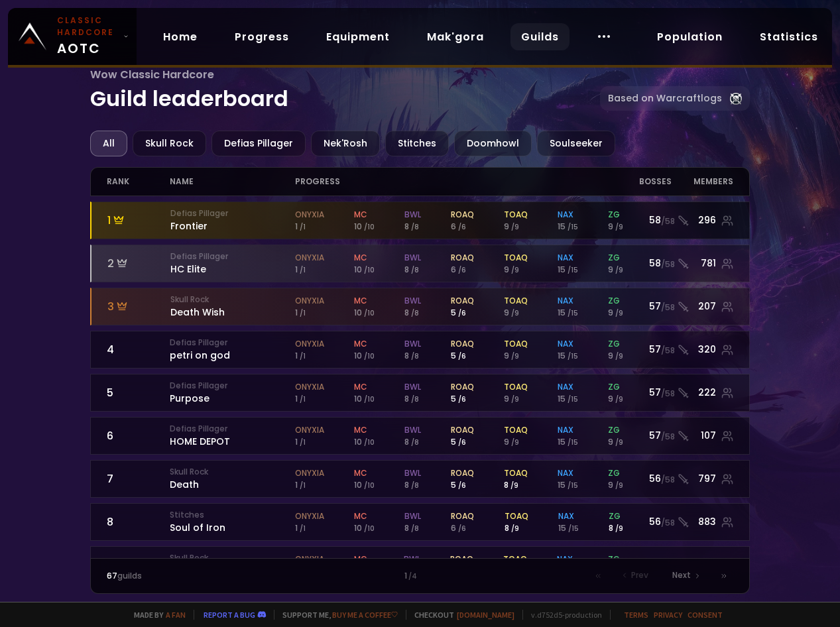  What do you see at coordinates (420, 478) in the screenshot?
I see `a: 7Skull RockDeathonyxia 1 /1mc 10 /10bwl 8 /8roaq 5 /6toaq 8 /9nax 15 /15zg 9 /956/58797` at bounding box center [420, 478].